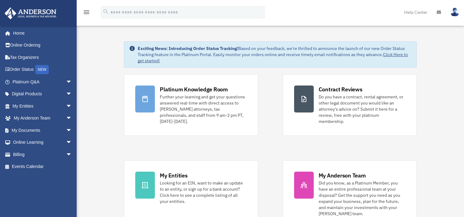 The height and width of the screenshot is (217, 464). What do you see at coordinates (362, 109) in the screenshot?
I see `div: Do you have a contract, rental agreement, or other legal document you would like an attorney's ad...` at bounding box center [362, 109].